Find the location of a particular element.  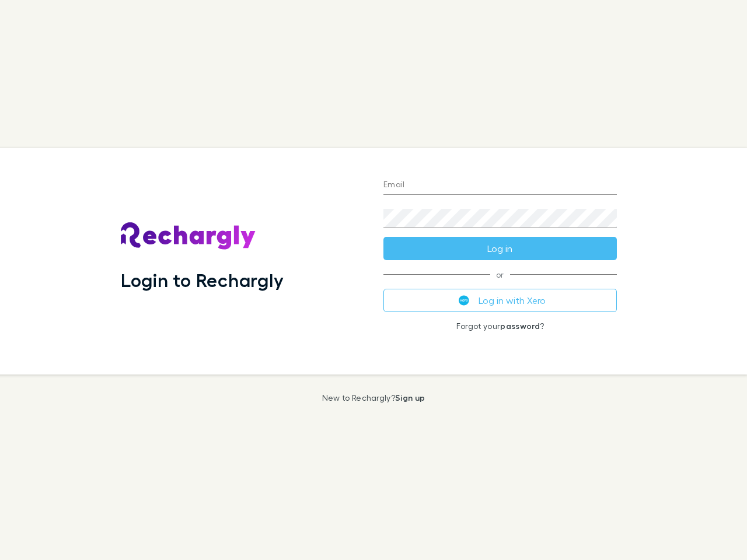

h1: Login to Rechargly is located at coordinates (202, 280).